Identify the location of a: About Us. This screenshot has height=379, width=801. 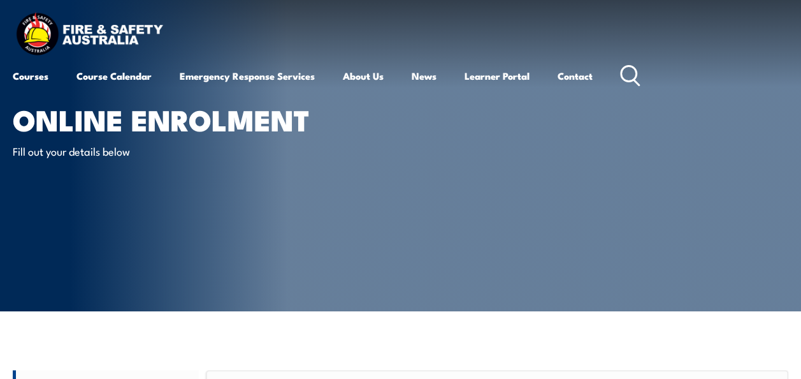
(363, 76).